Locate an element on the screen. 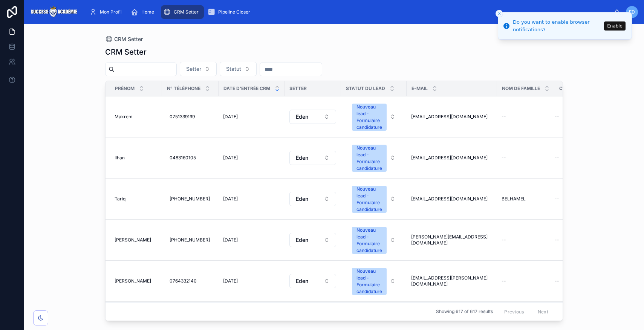 This screenshot has width=644, height=330. a: BELHAMEL is located at coordinates (525, 199).